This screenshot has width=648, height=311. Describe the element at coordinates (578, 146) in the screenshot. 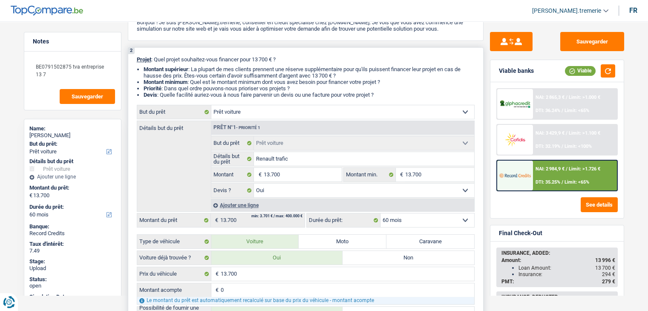

I see `span: Limit: <100%` at that location.